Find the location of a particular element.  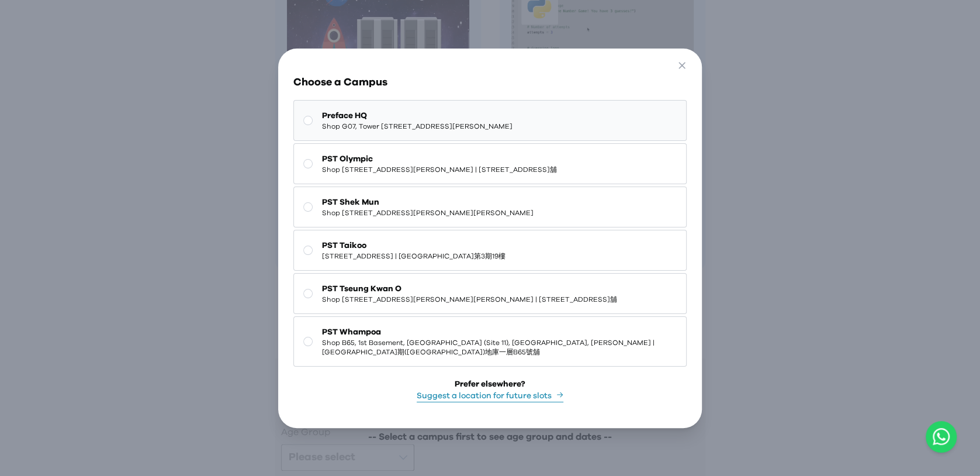

span: PST Whampoa is located at coordinates (500, 332).